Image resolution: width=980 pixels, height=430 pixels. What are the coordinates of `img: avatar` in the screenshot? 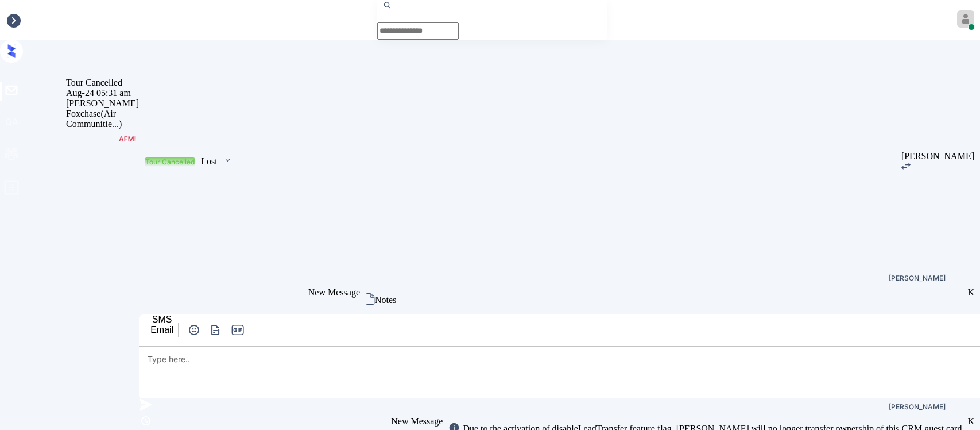 It's located at (966, 19).